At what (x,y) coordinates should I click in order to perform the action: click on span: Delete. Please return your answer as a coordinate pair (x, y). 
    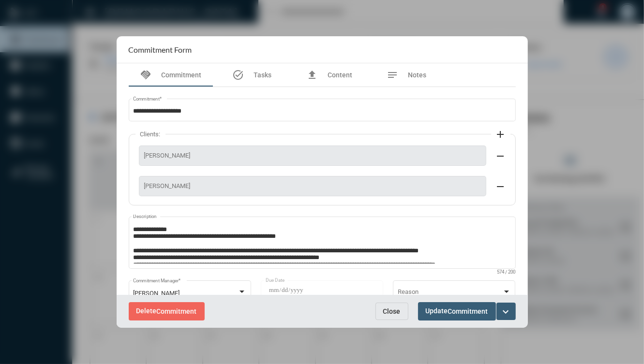
    Looking at the image, I should click on (167, 310).